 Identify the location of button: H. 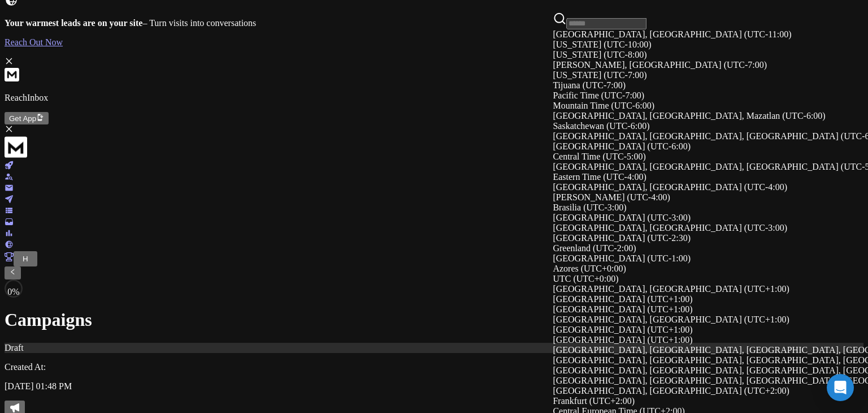
(26, 259).